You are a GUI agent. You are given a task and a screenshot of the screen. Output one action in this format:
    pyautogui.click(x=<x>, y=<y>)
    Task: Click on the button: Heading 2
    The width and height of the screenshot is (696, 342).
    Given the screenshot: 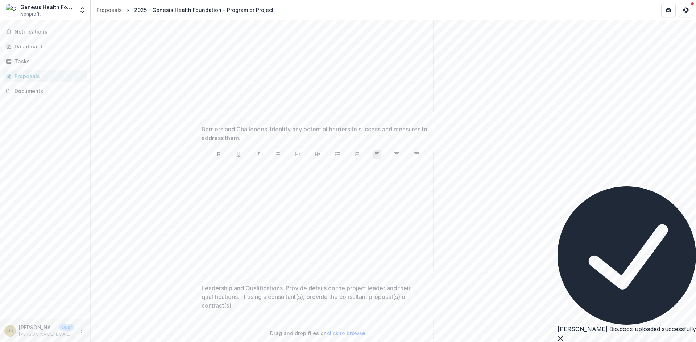 What is the action you would take?
    pyautogui.click(x=317, y=154)
    